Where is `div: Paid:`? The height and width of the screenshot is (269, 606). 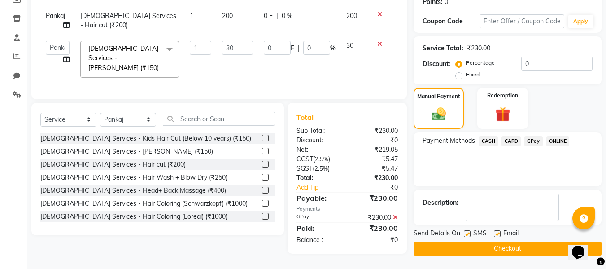 div: Paid: is located at coordinates (318, 228).